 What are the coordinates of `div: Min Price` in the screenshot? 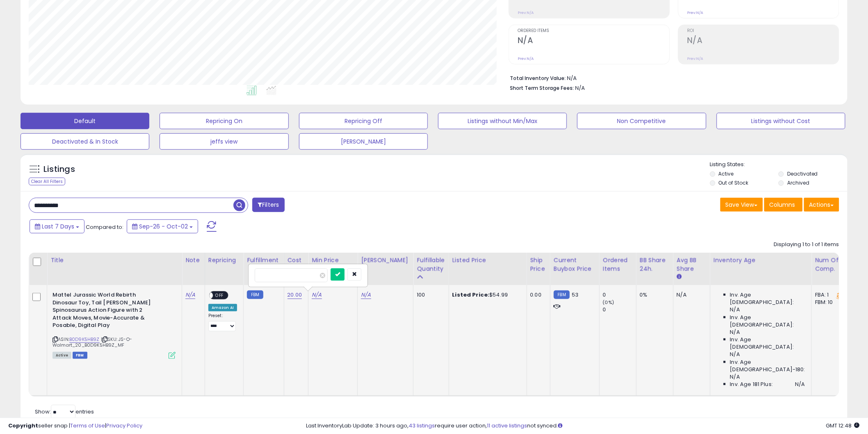 It's located at (333, 260).